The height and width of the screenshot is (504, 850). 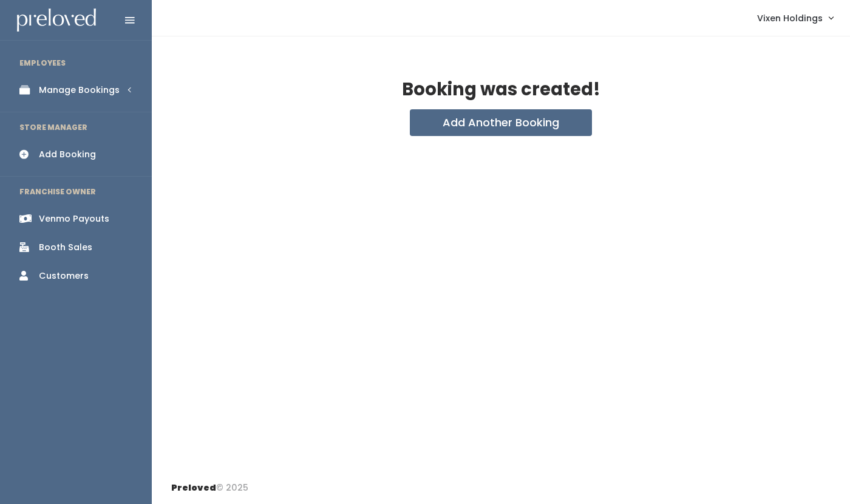 What do you see at coordinates (194, 487) in the screenshot?
I see `span: Preloved` at bounding box center [194, 487].